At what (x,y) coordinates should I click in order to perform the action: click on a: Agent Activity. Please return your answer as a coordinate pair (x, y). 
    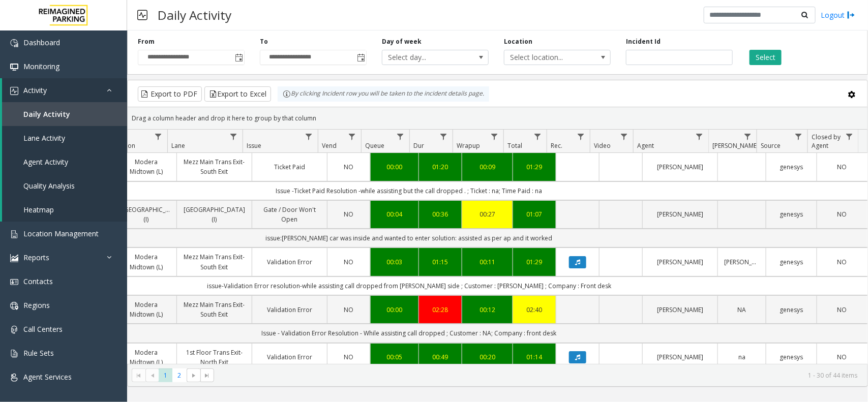
    Looking at the image, I should click on (64, 161).